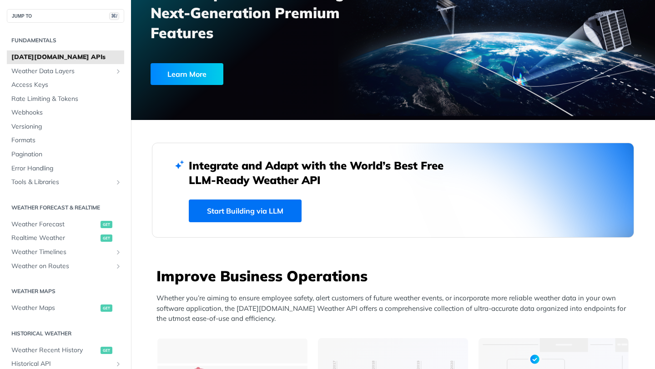 This screenshot has width=655, height=369. I want to click on button: Show subpages for Weather Data Layers, so click(118, 71).